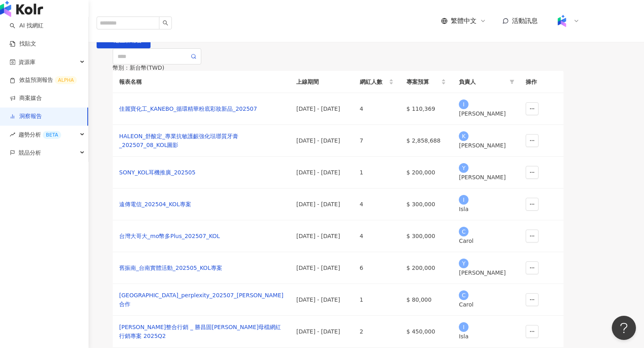 This screenshot has height=348, width=644. I want to click on span: 專案預算, so click(424, 82).